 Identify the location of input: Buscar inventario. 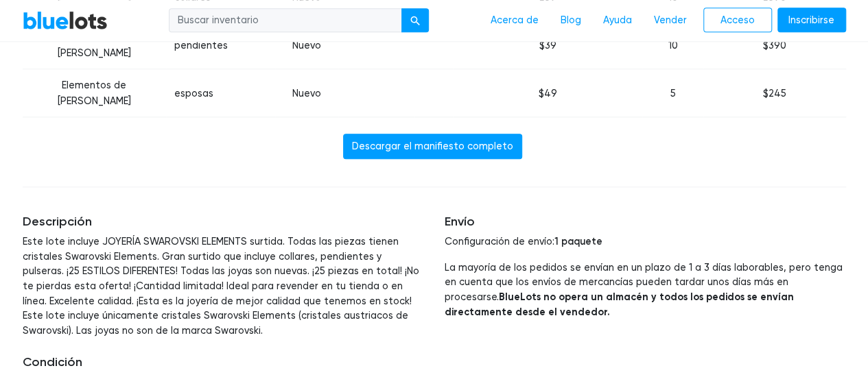
(285, 20).